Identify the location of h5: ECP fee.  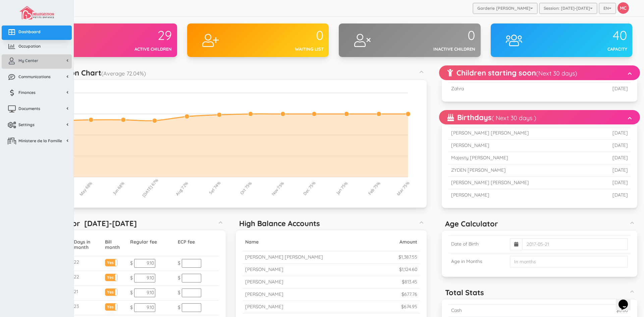
(196, 242).